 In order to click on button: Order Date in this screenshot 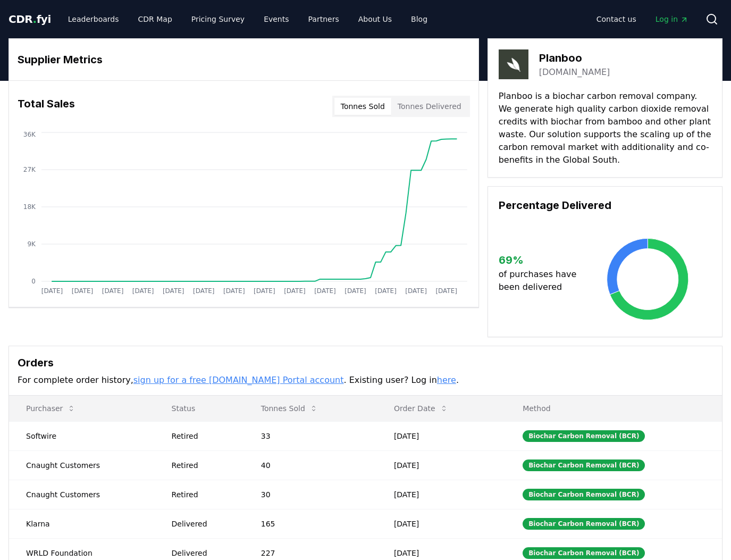, I will do `click(421, 408)`.